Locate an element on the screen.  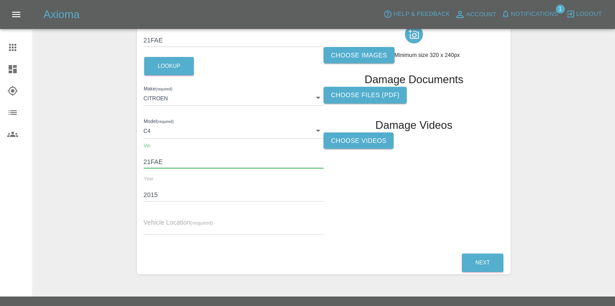
span: Help & Feedback is located at coordinates (421, 14).